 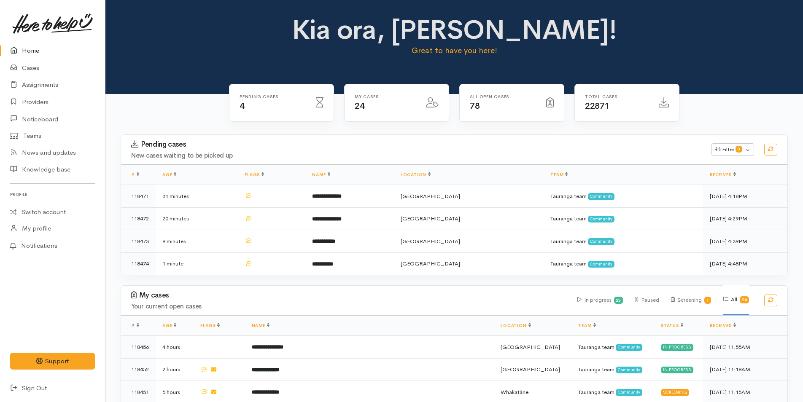 What do you see at coordinates (197, 242) in the screenshot?
I see `td: 9 minutes` at bounding box center [197, 242].